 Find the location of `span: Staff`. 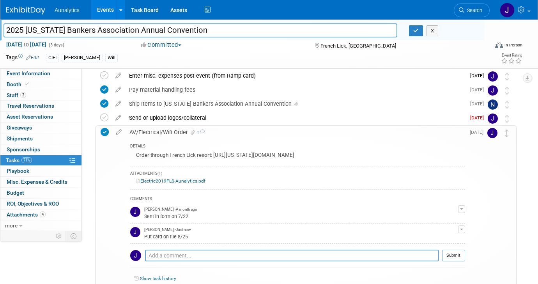

span: Staff is located at coordinates (16, 95).